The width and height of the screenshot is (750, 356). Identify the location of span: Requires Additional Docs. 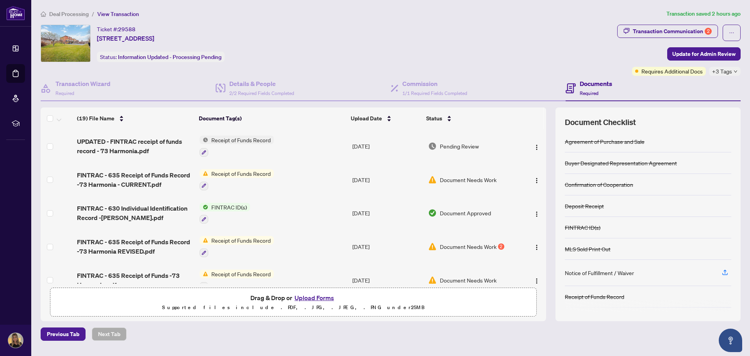
(672, 71).